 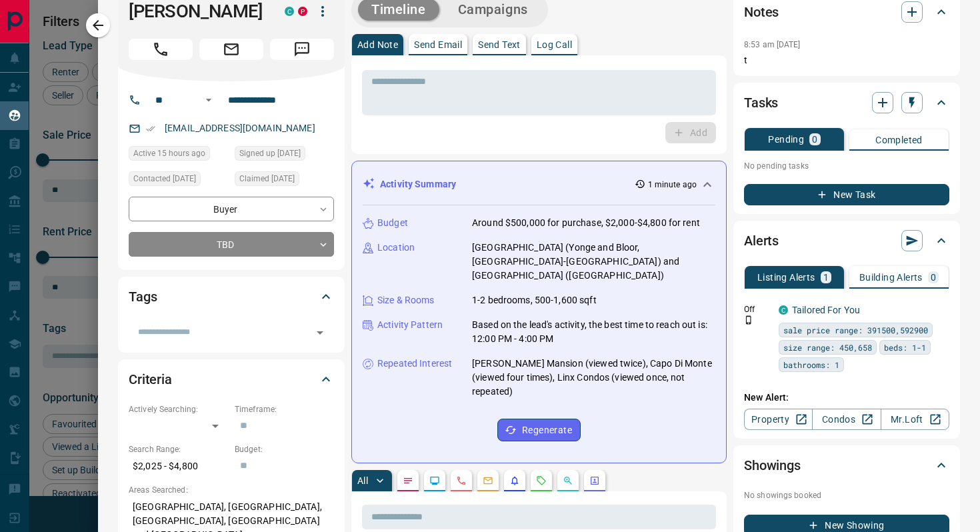 What do you see at coordinates (515, 481) in the screenshot?
I see `svg: Listing Alerts` at bounding box center [515, 481].